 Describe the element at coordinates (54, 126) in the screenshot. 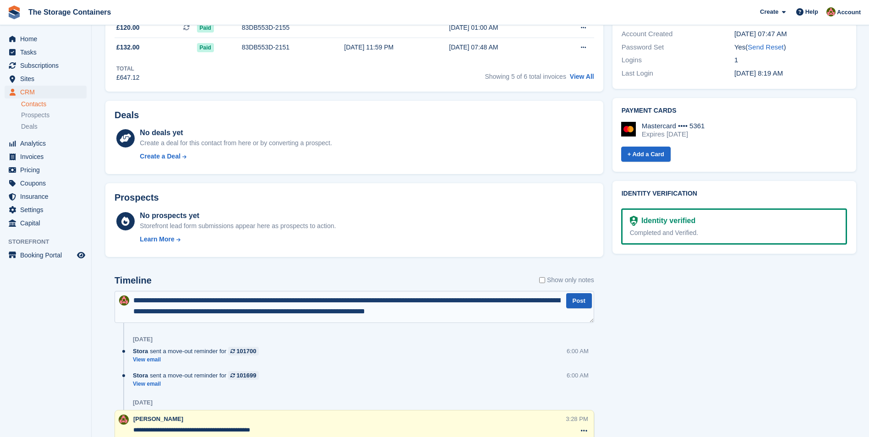

I see `a: Deals` at that location.